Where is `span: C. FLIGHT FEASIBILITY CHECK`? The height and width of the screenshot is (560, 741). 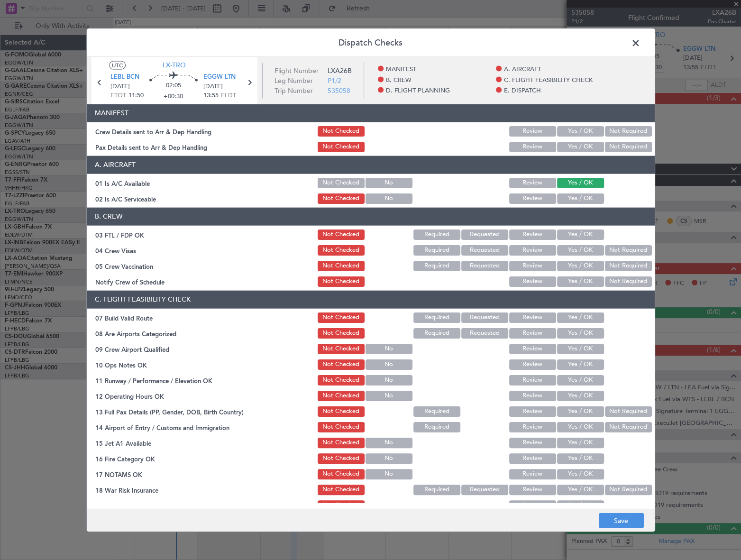 span: C. FLIGHT FEASIBILITY CHECK is located at coordinates (548, 80).